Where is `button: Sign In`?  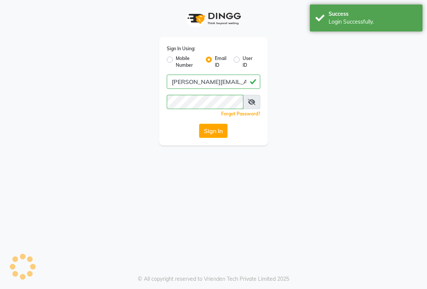 button: Sign In is located at coordinates (213, 131).